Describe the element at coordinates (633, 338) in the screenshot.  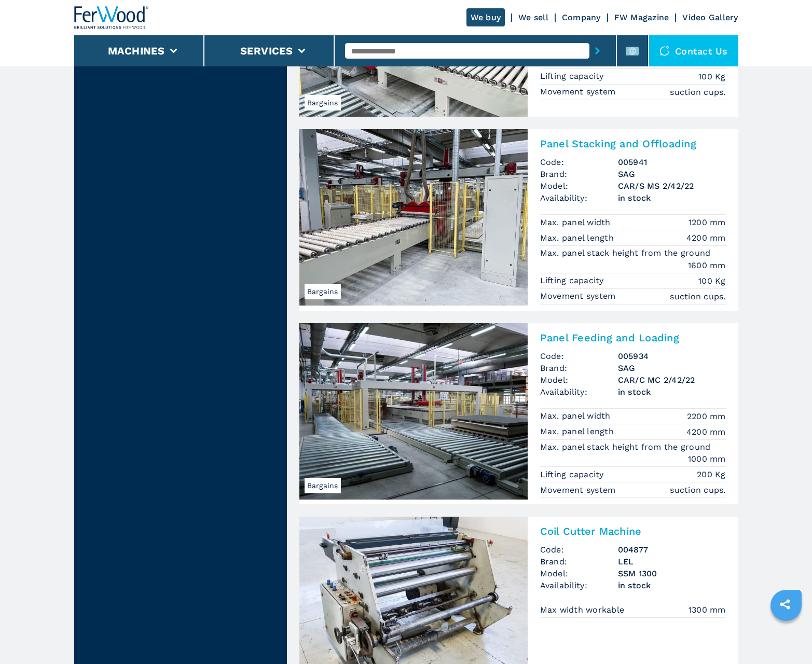
I see `h2: Panel Feeding and Loading` at that location.